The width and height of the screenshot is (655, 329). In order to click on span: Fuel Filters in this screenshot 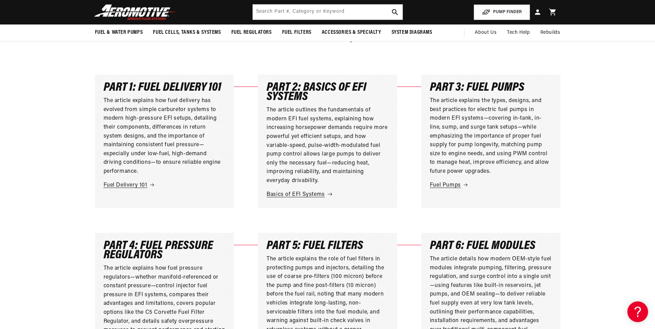, I will do `click(297, 32)`.